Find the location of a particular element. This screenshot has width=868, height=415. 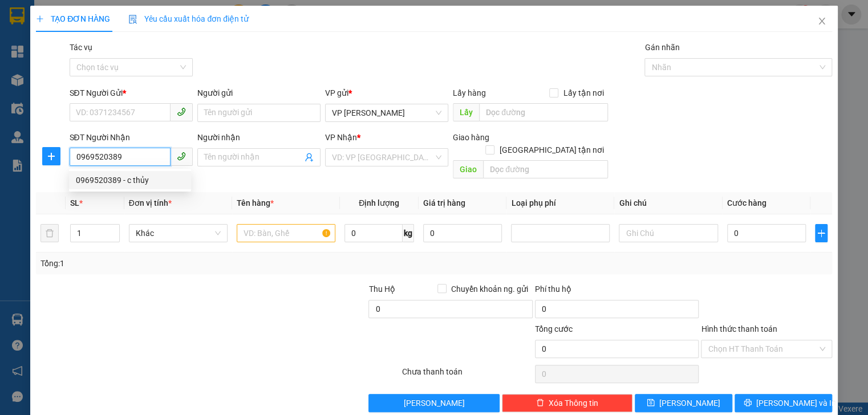

span: save is located at coordinates (651, 403).